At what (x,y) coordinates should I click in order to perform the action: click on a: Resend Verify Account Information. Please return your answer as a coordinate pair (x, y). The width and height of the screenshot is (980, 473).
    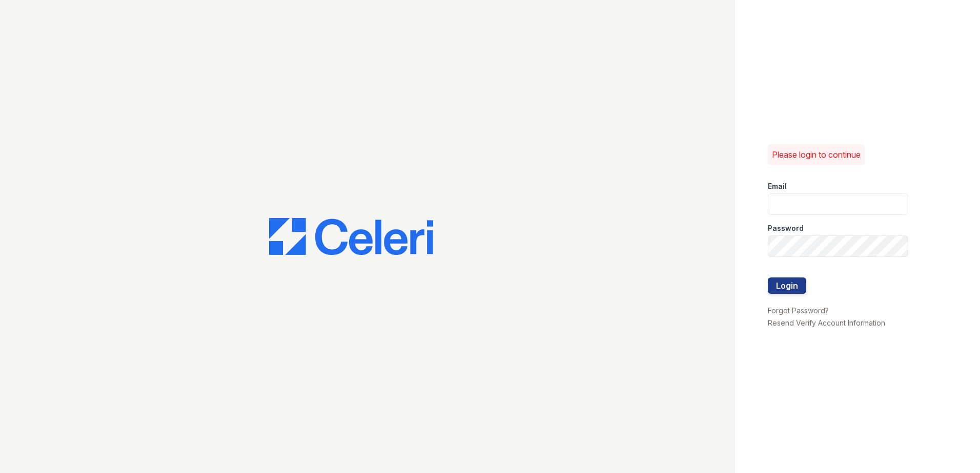
    Looking at the image, I should click on (826, 322).